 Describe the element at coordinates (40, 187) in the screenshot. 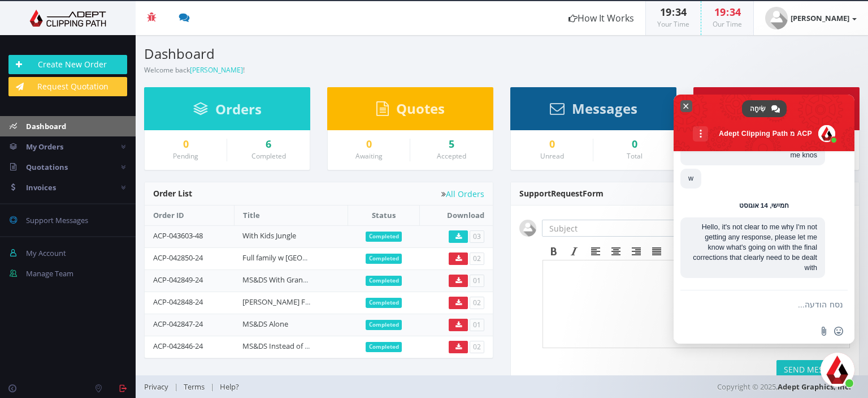

I see `span: Invoices` at that location.